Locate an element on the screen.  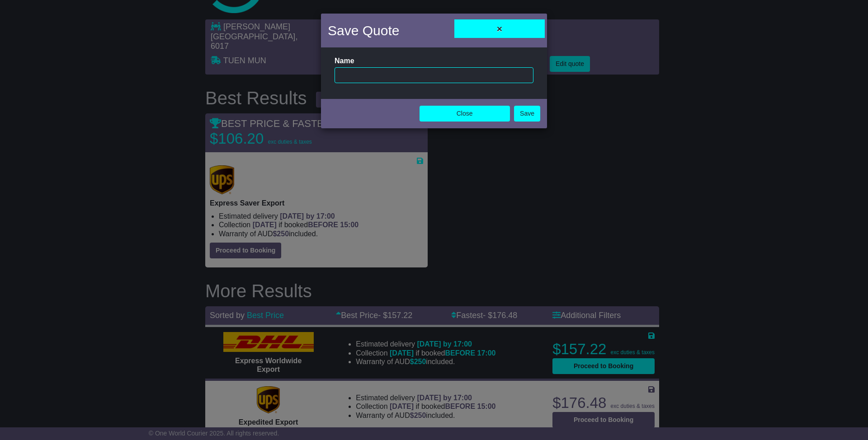
a: Save is located at coordinates (527, 113).